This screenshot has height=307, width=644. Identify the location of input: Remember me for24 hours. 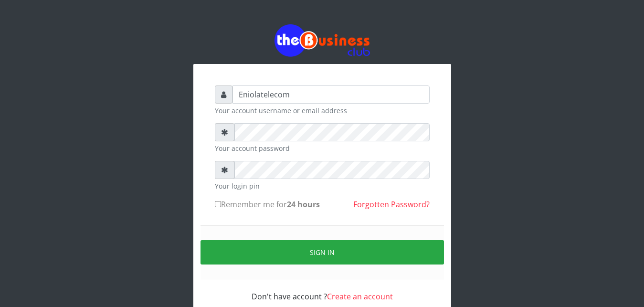
(218, 204).